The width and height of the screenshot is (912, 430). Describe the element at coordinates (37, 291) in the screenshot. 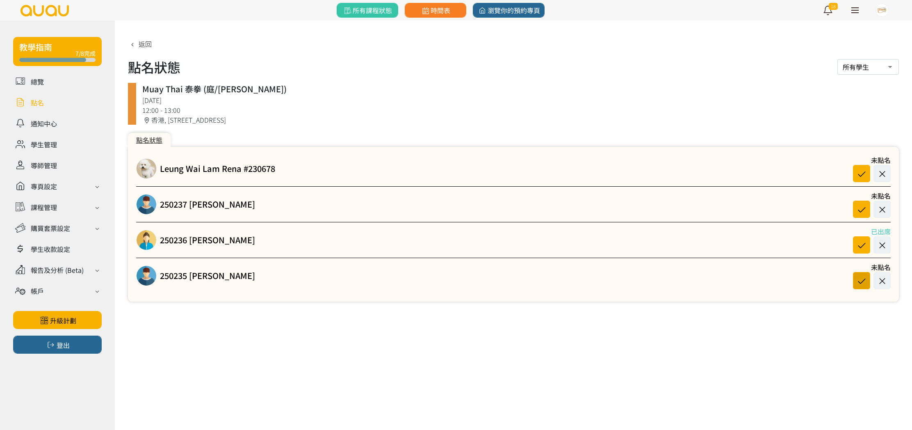

I see `div: 帳戶` at that location.